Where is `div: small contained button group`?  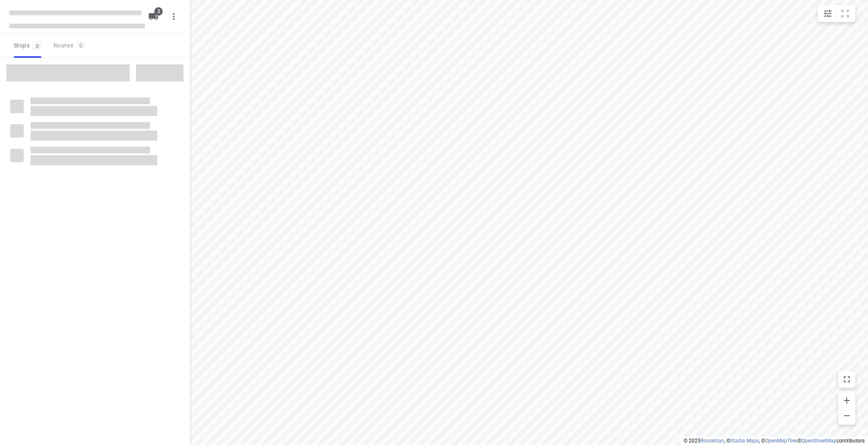 div: small contained button group is located at coordinates (836, 13).